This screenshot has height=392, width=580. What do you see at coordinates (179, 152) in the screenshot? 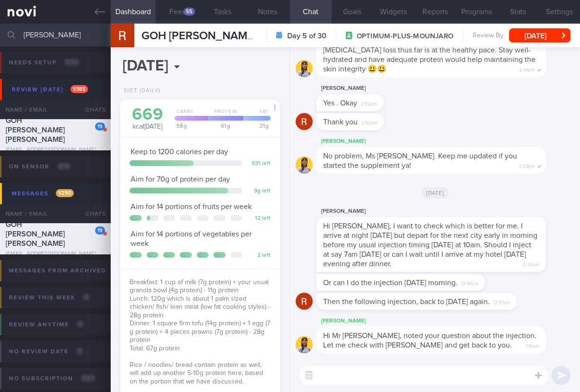
I see `span: Keep to 1200 calories per day` at bounding box center [179, 152].